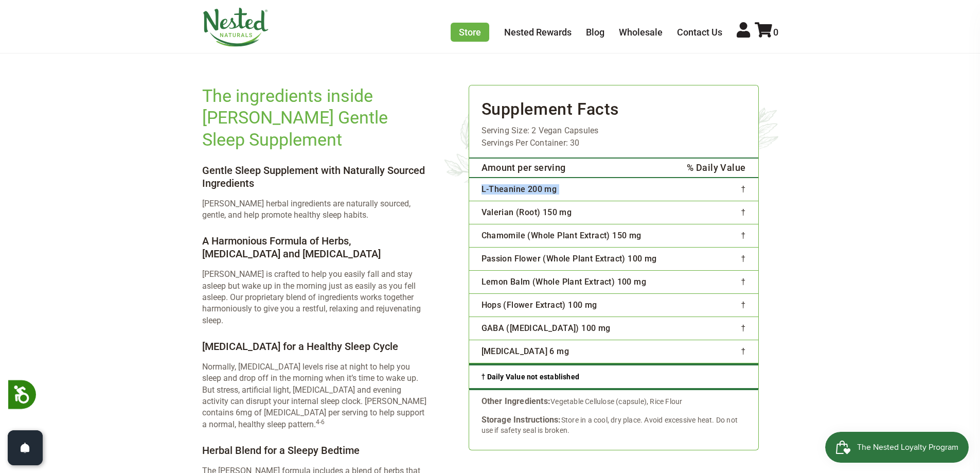  I want to click on a: Store, so click(469, 32).